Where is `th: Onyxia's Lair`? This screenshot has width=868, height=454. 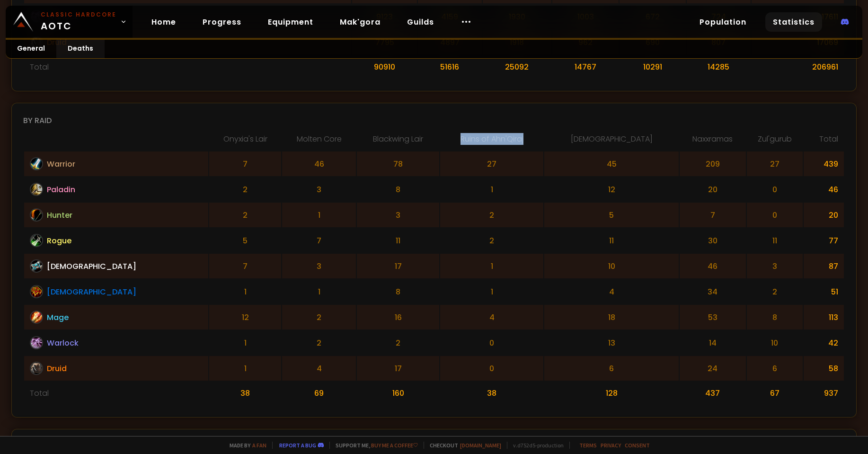
th: Onyxia's Lair is located at coordinates (245, 142).